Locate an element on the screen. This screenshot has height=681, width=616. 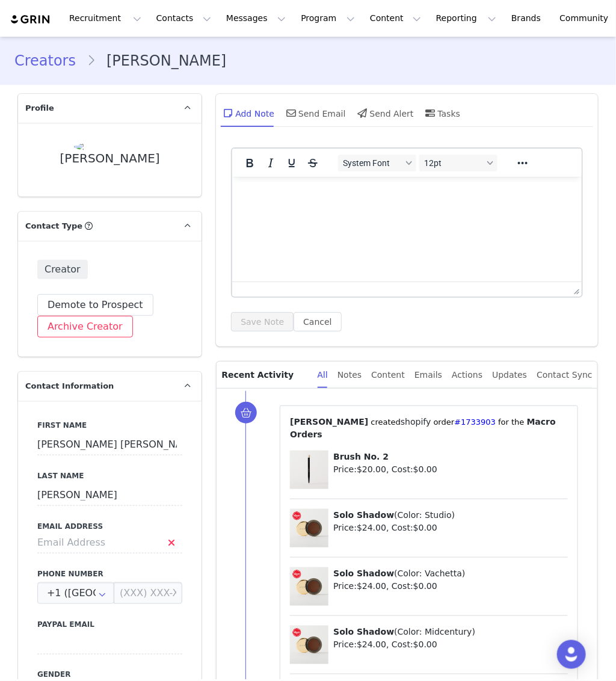
img: 7ca65d5c-d4e8-4bf8-a5e6-63fe346fb98f--s.jpg is located at coordinates (110, 147).